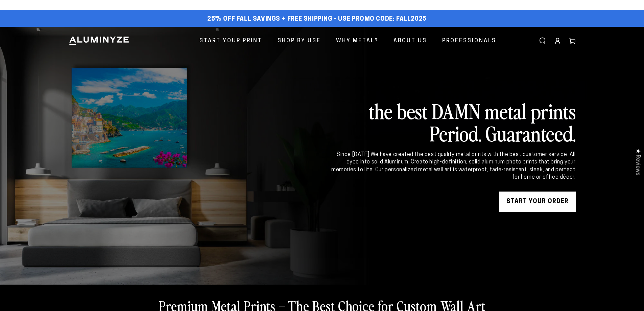 The height and width of the screenshot is (311, 644). What do you see at coordinates (317, 19) in the screenshot?
I see `span: 25% off FALL Savings + Free Shipping - Use Promo Code: FALL2025` at bounding box center [317, 19].